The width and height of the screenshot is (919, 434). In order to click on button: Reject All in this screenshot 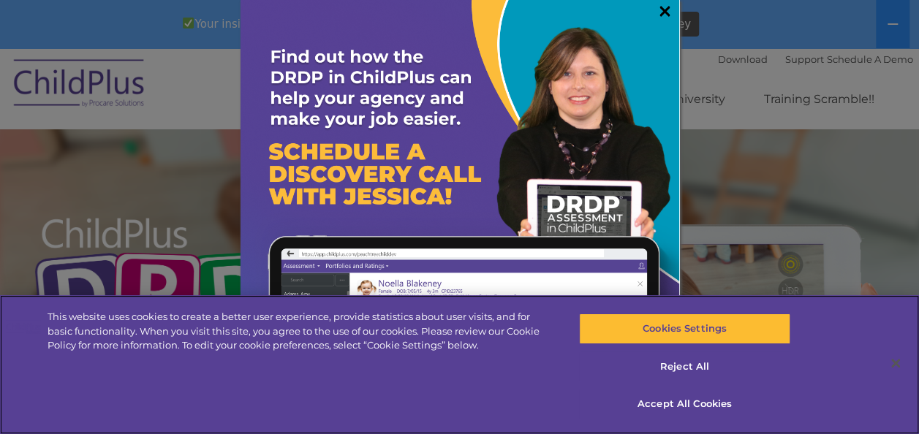, I will do `click(684, 367)`.